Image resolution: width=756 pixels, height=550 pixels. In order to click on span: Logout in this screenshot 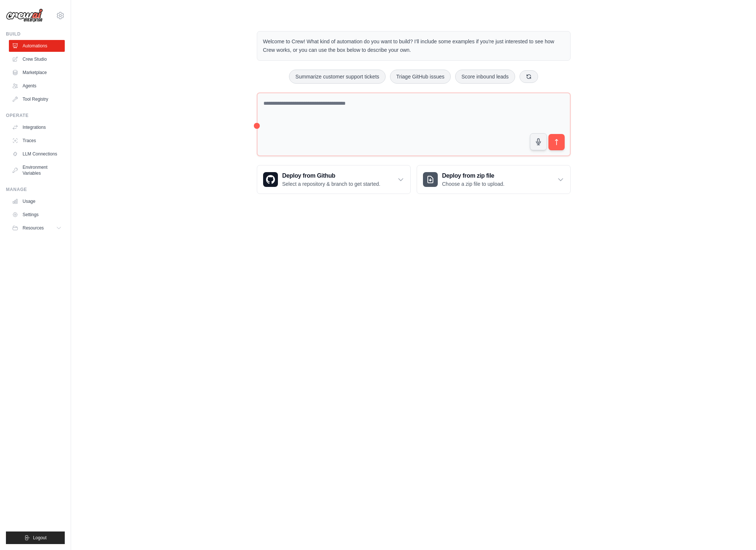, I will do `click(40, 538)`.